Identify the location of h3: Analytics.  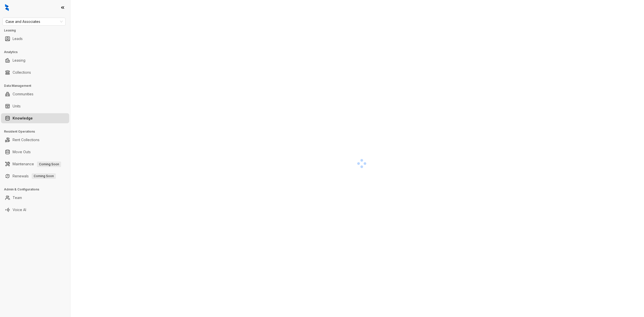
(37, 52).